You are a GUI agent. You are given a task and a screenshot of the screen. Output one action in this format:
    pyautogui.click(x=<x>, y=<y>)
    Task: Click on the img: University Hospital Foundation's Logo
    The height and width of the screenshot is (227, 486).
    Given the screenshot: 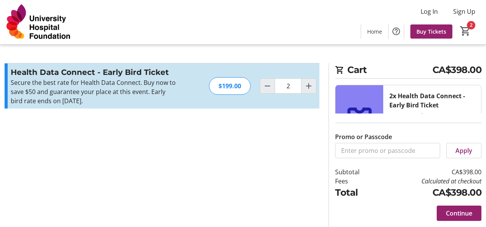 What is the action you would take?
    pyautogui.click(x=39, y=22)
    